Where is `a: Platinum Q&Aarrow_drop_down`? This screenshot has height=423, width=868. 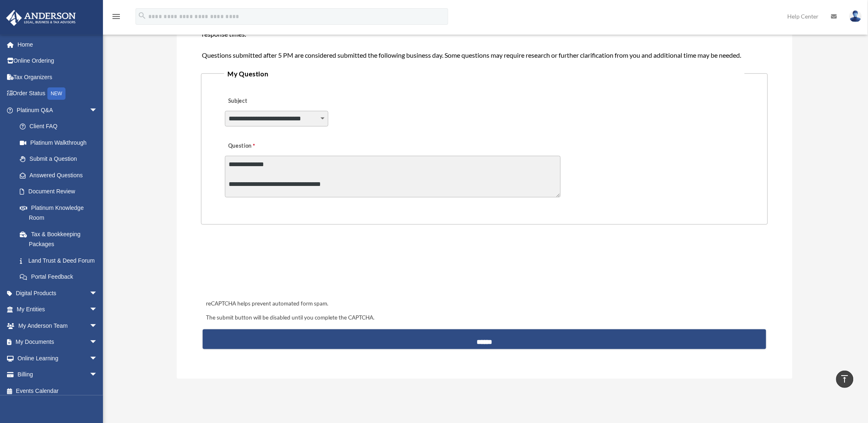
a: Platinum Q&Aarrow_drop_down is located at coordinates (58, 110).